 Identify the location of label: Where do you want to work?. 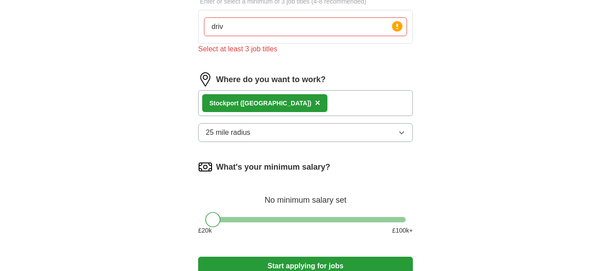
(271, 80).